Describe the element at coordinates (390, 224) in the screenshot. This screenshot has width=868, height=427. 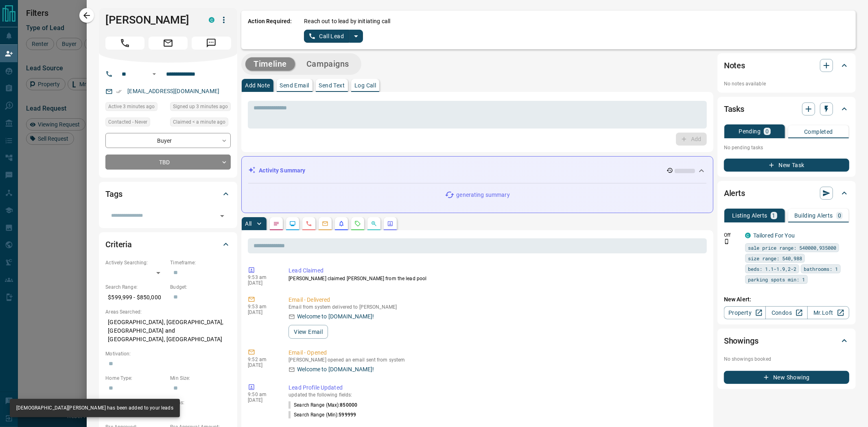
I see `svg: Agent Actions` at that location.